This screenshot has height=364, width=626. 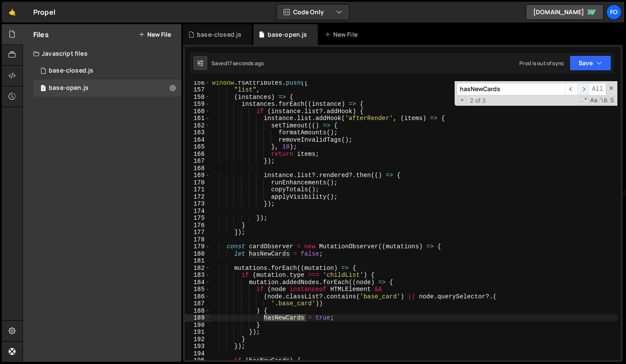 I want to click on h2: Files, so click(x=41, y=35).